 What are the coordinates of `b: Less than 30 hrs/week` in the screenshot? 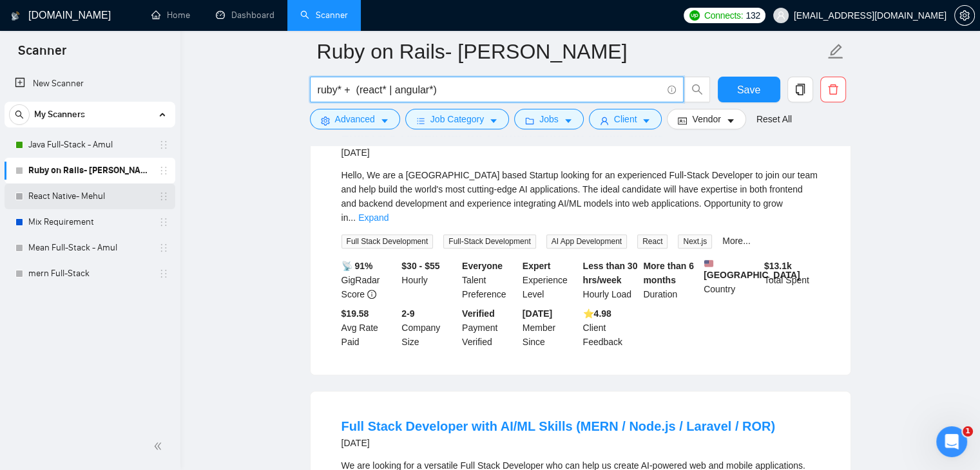 It's located at (611, 273).